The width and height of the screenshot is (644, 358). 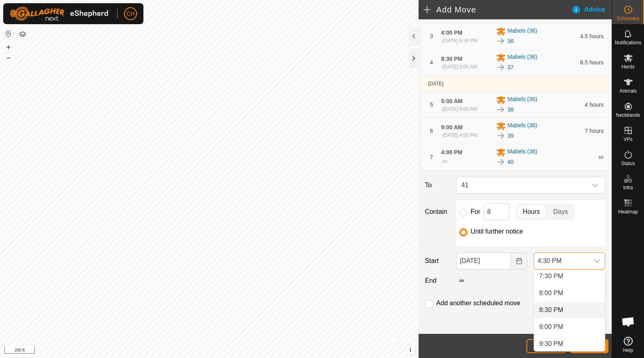 What do you see at coordinates (591, 63) in the screenshot?
I see `span: 8.5 hours` at bounding box center [591, 63].